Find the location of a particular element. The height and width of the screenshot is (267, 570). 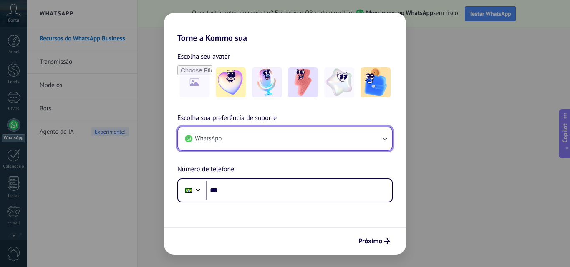

img: -4.jpeg is located at coordinates (339, 83).